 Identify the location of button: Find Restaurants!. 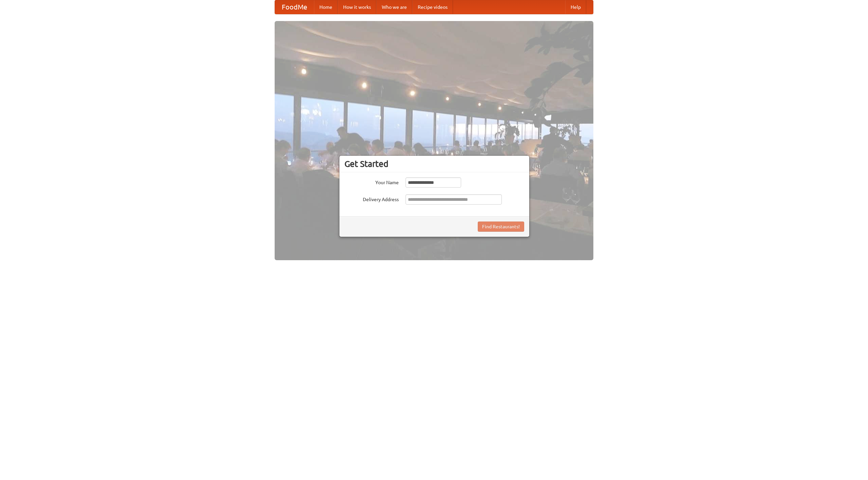
(501, 227).